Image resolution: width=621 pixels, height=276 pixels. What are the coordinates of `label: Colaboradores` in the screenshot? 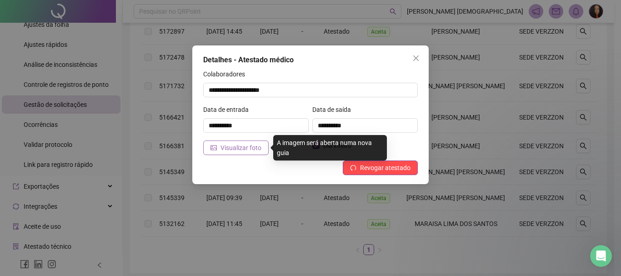 It's located at (227, 74).